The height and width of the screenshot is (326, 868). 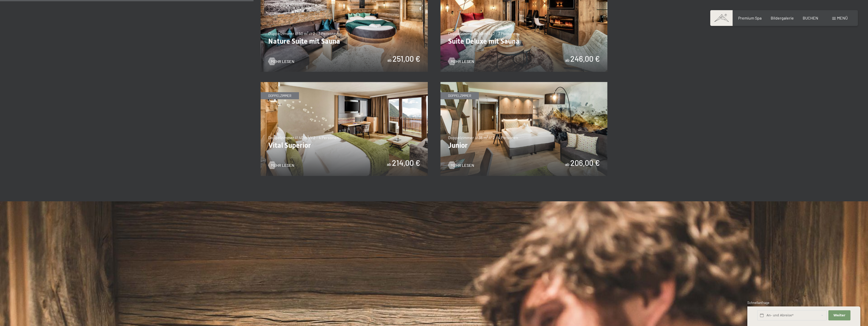 What do you see at coordinates (782, 18) in the screenshot?
I see `span: Bildergalerie` at bounding box center [782, 18].